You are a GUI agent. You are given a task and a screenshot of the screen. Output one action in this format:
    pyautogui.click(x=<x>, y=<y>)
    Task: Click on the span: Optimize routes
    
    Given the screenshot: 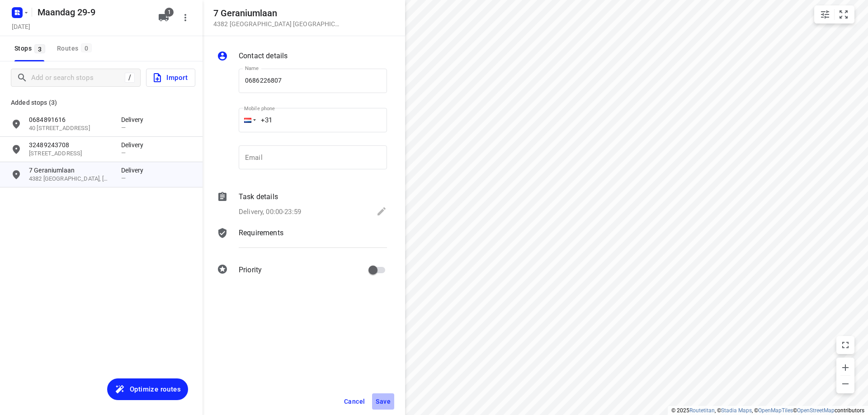 What is the action you would take?
    pyautogui.click(x=155, y=390)
    